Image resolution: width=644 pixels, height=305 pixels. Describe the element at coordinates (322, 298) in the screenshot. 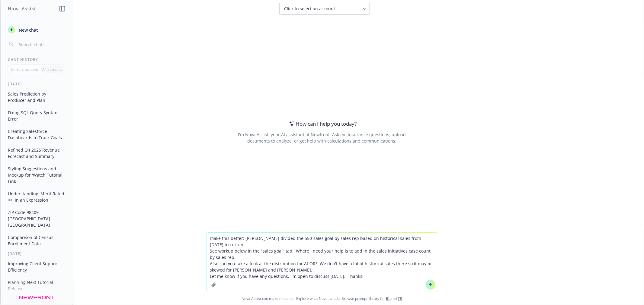

I see `span: Nova Assist can make mistakes. Explore what Nova can do: Browse prompt library for and` at that location.